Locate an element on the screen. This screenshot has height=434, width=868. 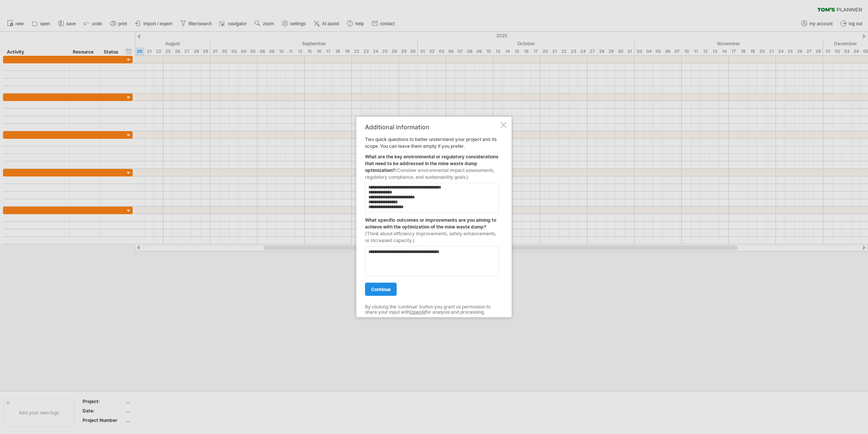
a: continue is located at coordinates (381, 289).